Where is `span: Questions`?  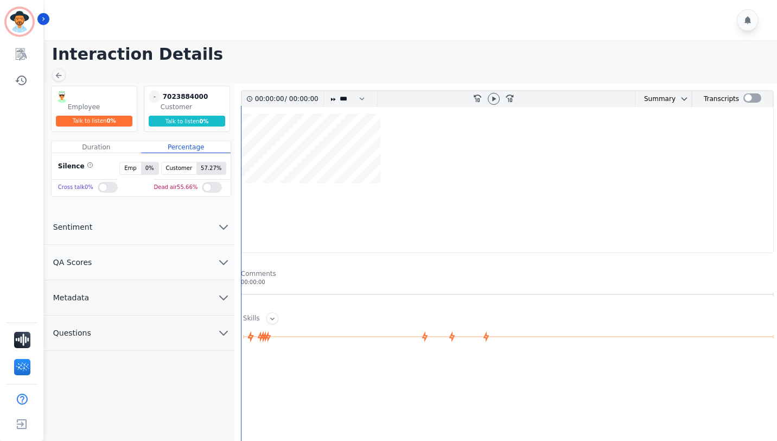 span: Questions is located at coordinates (72, 333).